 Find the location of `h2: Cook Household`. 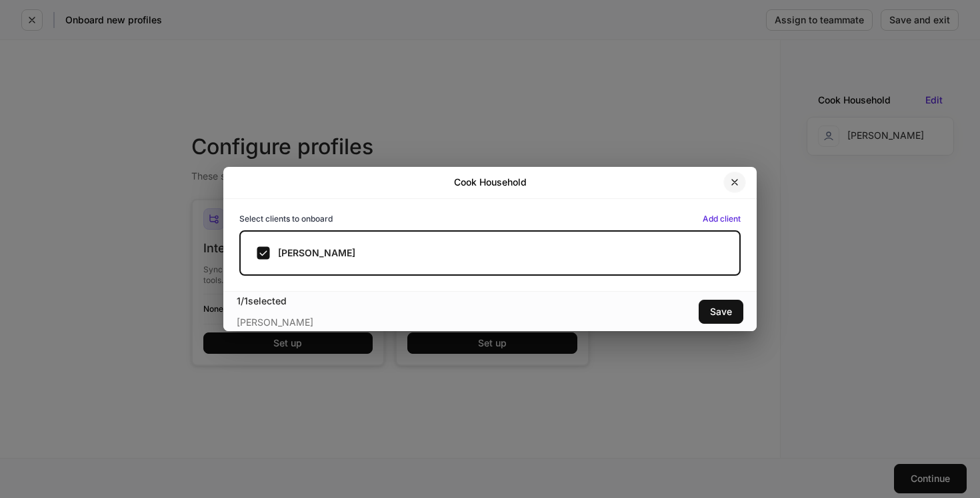

h2: Cook Household is located at coordinates (490, 182).